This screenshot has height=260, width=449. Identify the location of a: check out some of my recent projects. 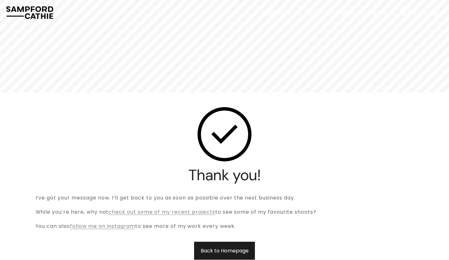
(162, 212).